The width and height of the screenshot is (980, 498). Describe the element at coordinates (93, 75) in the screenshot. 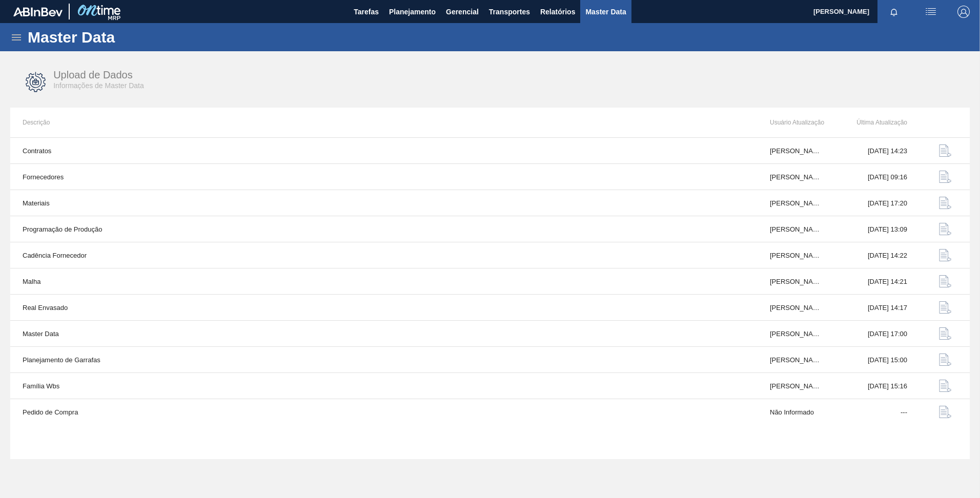

I see `span: Upload de Dados` at that location.